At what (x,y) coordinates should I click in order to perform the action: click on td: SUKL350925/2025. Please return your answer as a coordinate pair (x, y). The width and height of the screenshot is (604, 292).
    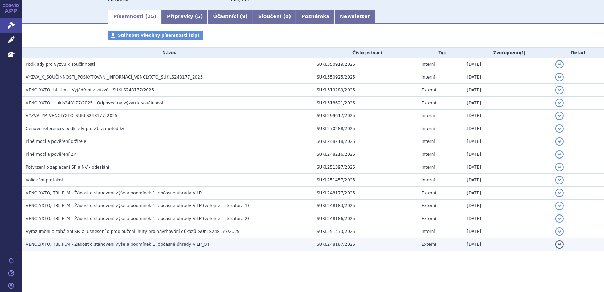
    Looking at the image, I should click on (365, 77).